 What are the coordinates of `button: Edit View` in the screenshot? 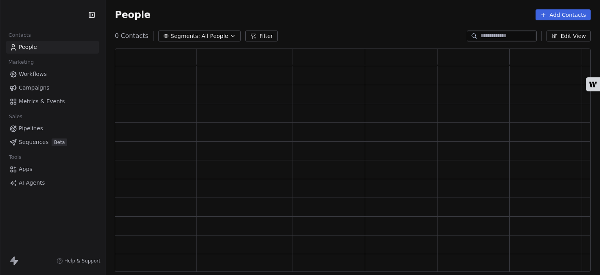 It's located at (569, 36).